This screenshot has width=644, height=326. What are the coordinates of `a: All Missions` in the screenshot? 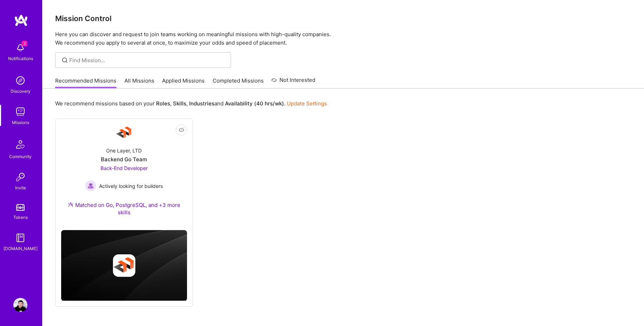 It's located at (139, 82).